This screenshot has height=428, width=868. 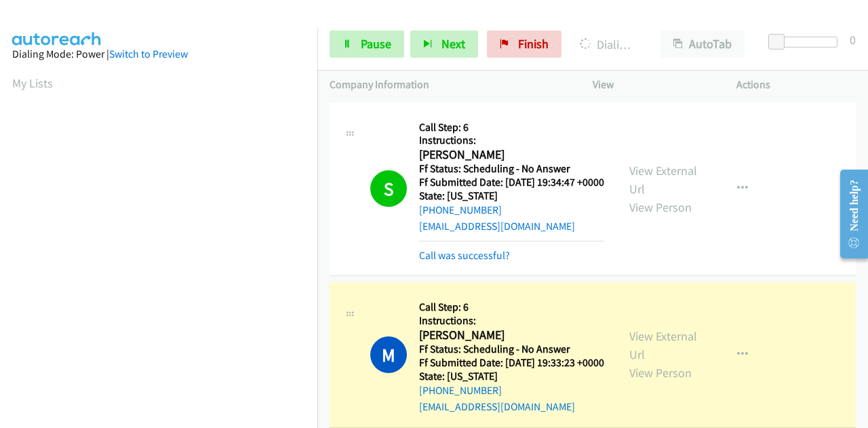 What do you see at coordinates (533, 43) in the screenshot?
I see `span: Finish` at bounding box center [533, 43].